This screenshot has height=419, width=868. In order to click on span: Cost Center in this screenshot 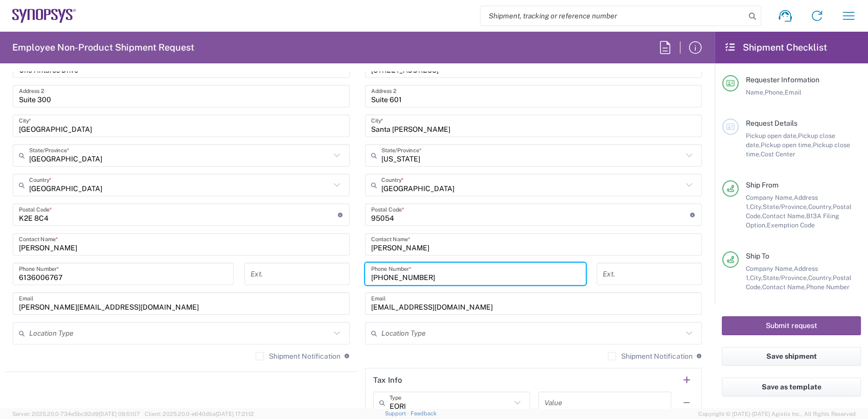, I will do `click(778, 154)`.